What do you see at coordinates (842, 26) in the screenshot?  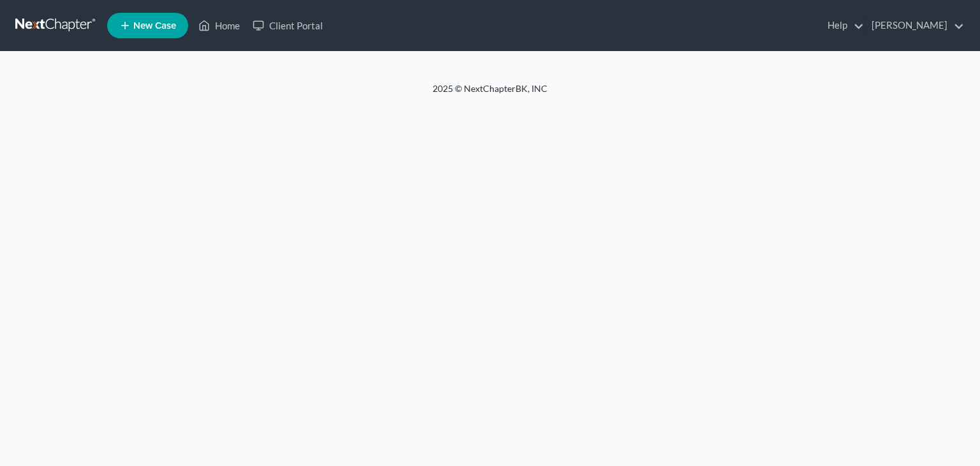 I see `a: Help` at bounding box center [842, 26].